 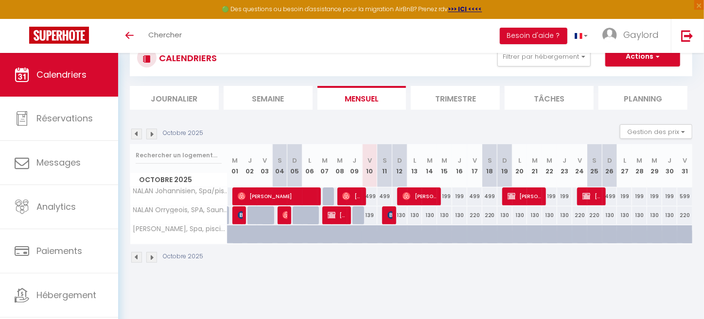 What do you see at coordinates (684, 196) in the screenshot?
I see `div: 599` at bounding box center [684, 196].